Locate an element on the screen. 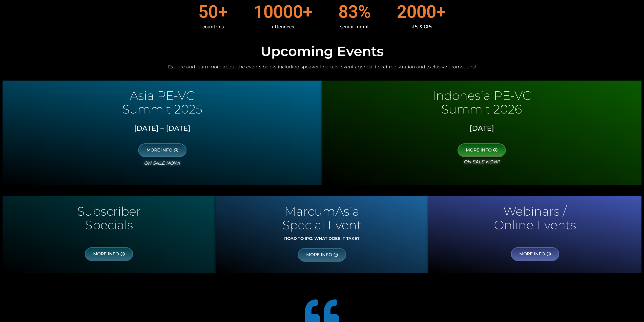  p: MarcumAsia is located at coordinates (322, 211).